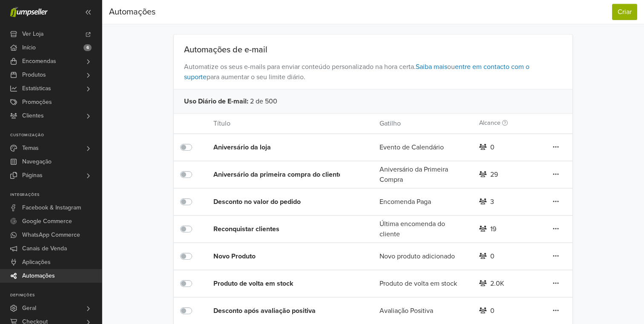  What do you see at coordinates (493, 123) in the screenshot?
I see `label: Alcance` at bounding box center [493, 123].